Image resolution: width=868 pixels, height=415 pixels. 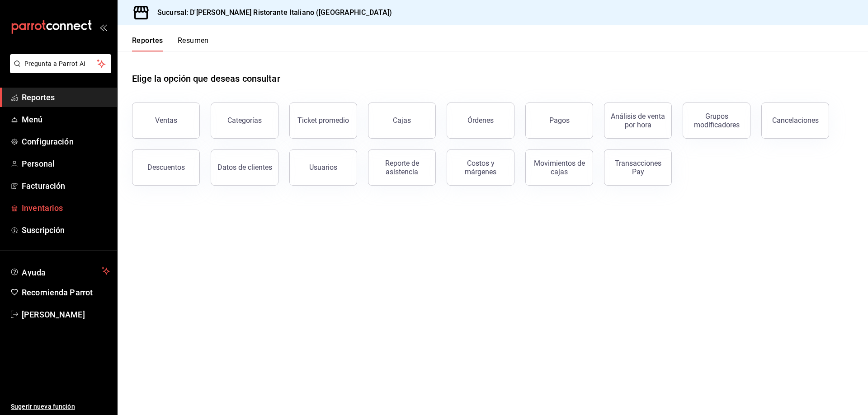 What do you see at coordinates (66, 142) in the screenshot?
I see `span: Configuración` at bounding box center [66, 142].